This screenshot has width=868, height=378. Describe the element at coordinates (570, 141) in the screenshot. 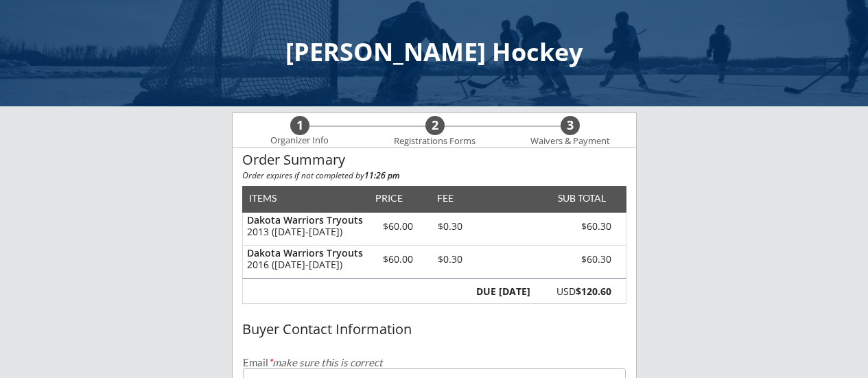

I see `div: Waivers & Payment` at that location.